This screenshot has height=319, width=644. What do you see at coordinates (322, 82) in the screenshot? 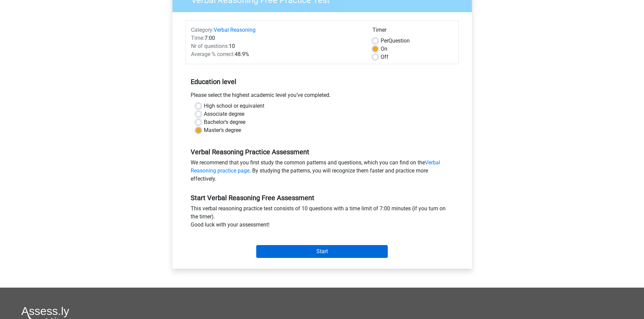
I see `h5: Education level` at bounding box center [322, 82].